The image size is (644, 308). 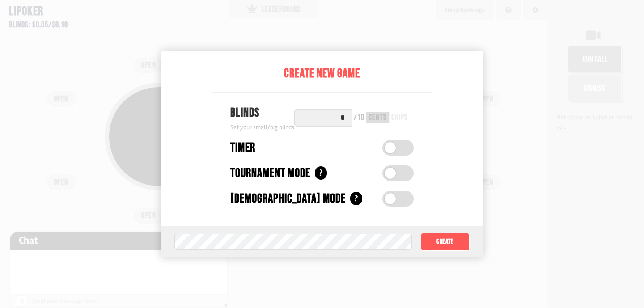 What do you see at coordinates (243, 148) in the screenshot?
I see `div: Timer` at bounding box center [243, 148].